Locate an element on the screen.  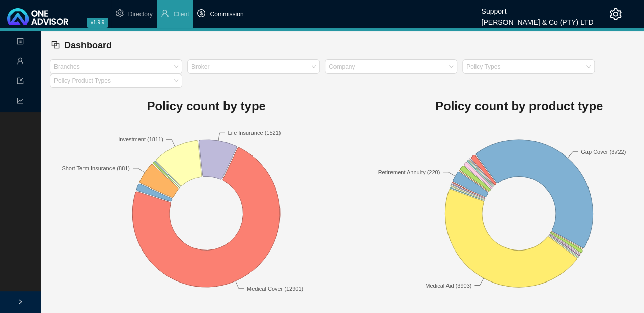
span: v1.9.9 is located at coordinates (97, 23).